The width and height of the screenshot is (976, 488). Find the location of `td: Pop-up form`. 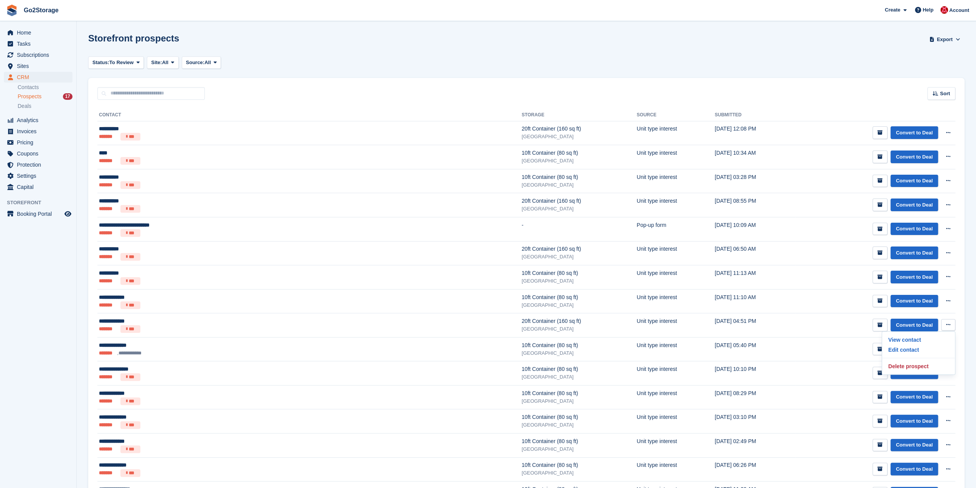

td: Pop-up form is located at coordinates (675, 229).